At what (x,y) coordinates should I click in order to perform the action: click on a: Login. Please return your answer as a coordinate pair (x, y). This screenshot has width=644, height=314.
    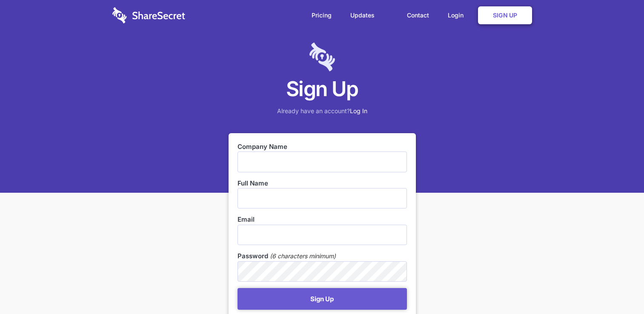
    Looking at the image, I should click on (458, 15).